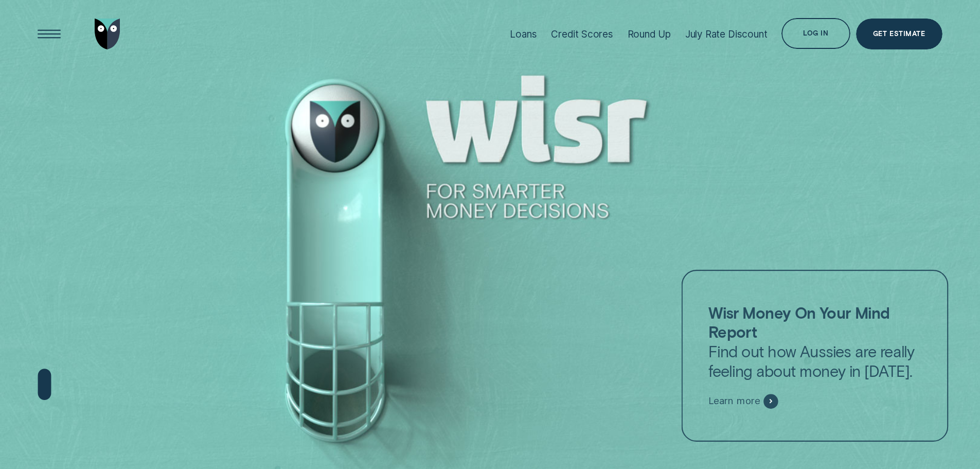 Image resolution: width=980 pixels, height=469 pixels. I want to click on div: Loans, so click(523, 34).